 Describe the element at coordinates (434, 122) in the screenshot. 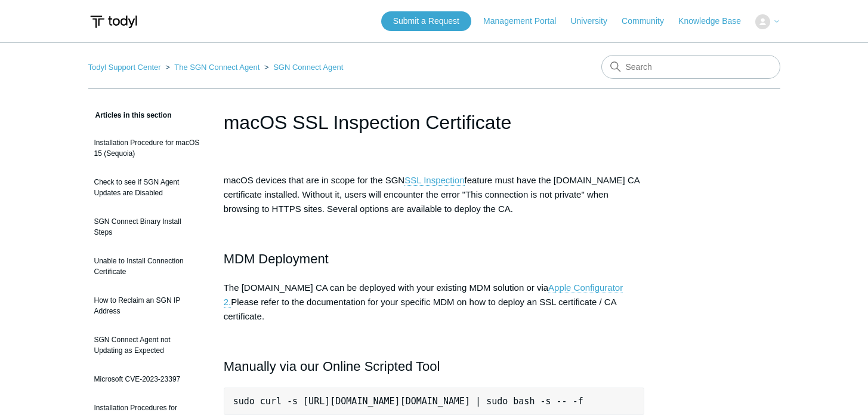

I see `h1: macOS SSL Inspection Certificate` at that location.